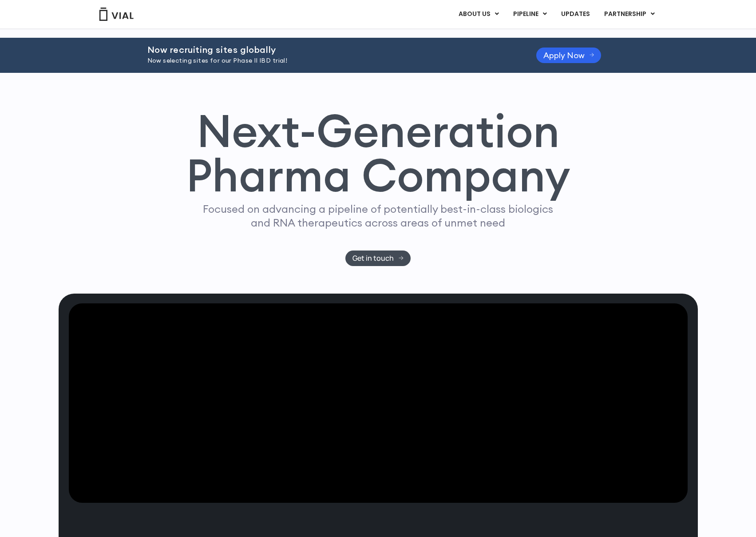 This screenshot has height=537, width=756. I want to click on p: Now selecting sites for our Phase II IBD trial!, so click(331, 61).